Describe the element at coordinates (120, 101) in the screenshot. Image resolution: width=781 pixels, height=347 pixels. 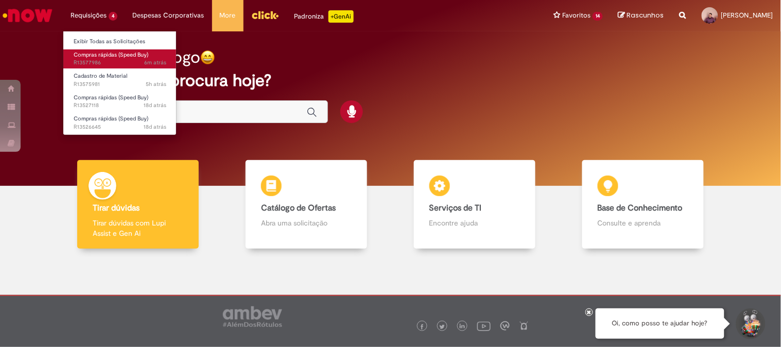
I see `a: Aberto R13527118 : Compras rápidas (Speed Buy)` at that location.